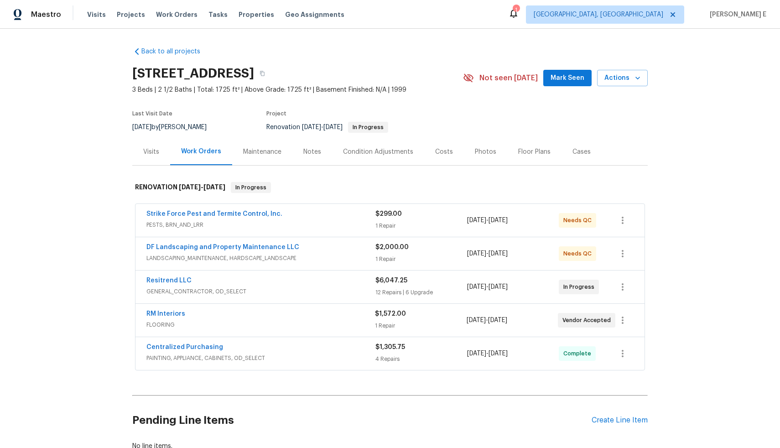 The height and width of the screenshot is (448, 780). What do you see at coordinates (567, 78) in the screenshot?
I see `span: Mark Seen` at bounding box center [567, 78].